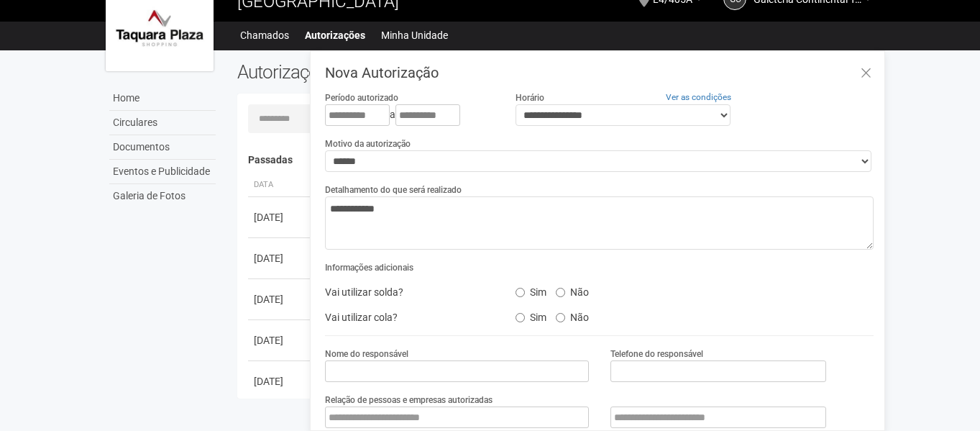 This screenshot has width=980, height=431. What do you see at coordinates (335, 35) in the screenshot?
I see `a: Autorizações` at bounding box center [335, 35].